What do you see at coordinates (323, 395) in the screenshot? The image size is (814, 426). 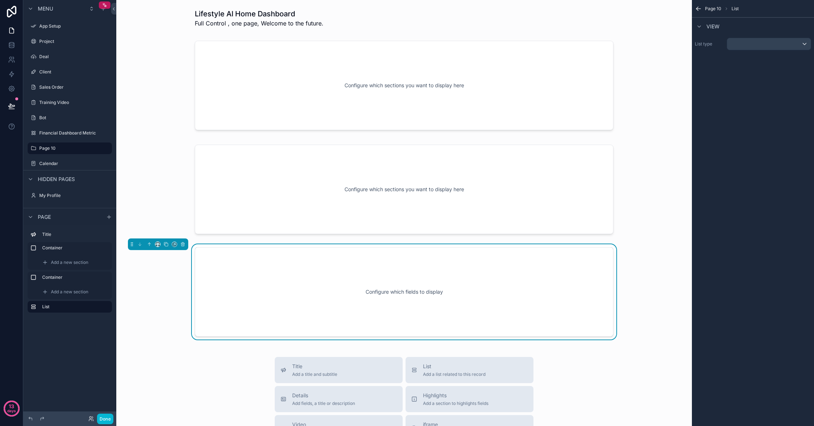 I see `span: Details` at bounding box center [323, 395].